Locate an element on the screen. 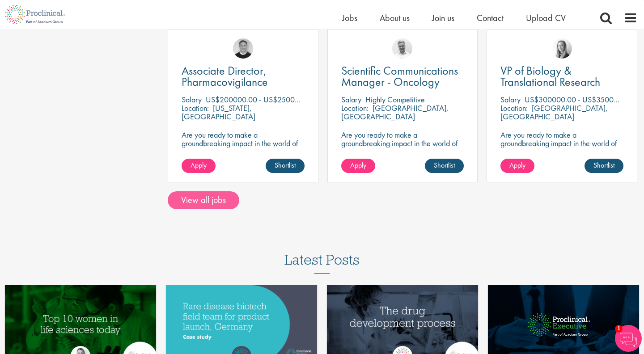 This screenshot has width=644, height=354. a: Associate Director, Pharmacovigilance is located at coordinates (243, 77).